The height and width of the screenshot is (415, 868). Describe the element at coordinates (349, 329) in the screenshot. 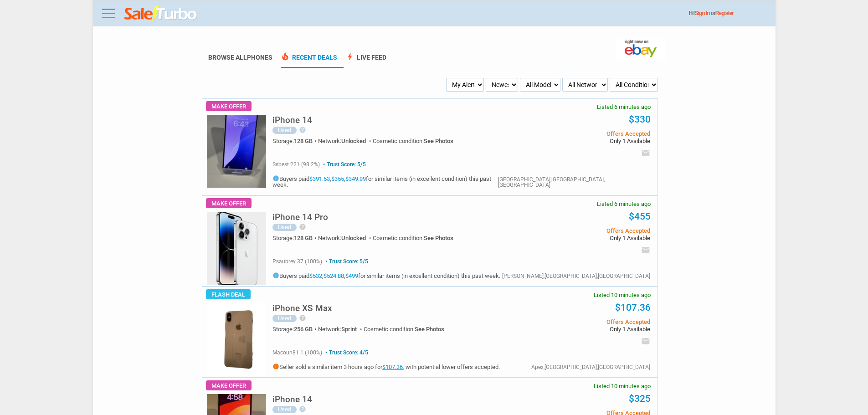

I see `span: Sprint` at that location.